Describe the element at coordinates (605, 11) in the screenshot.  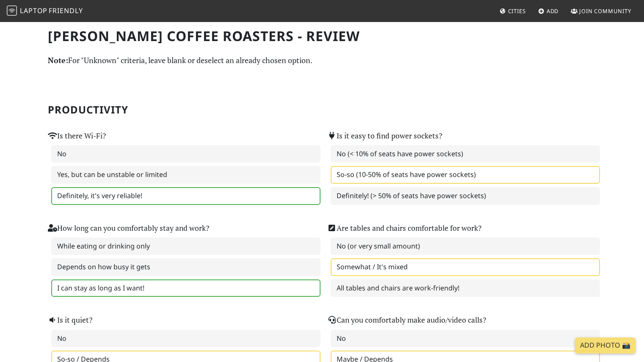
I see `span: Join Community` at that location.